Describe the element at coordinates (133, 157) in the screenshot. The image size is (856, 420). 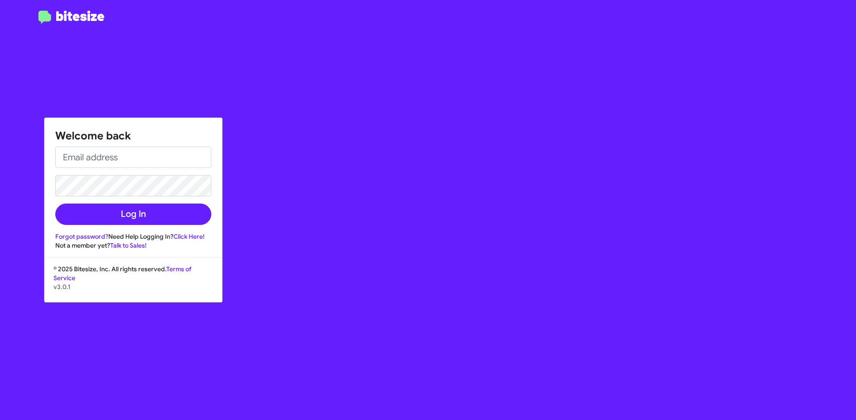
I see `input: Email address` at that location.